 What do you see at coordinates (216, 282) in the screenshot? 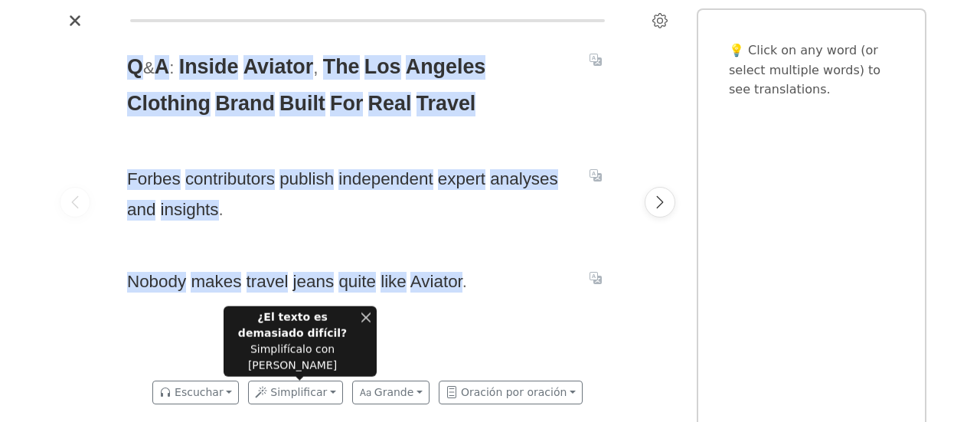
I see `span: makes` at bounding box center [216, 282].